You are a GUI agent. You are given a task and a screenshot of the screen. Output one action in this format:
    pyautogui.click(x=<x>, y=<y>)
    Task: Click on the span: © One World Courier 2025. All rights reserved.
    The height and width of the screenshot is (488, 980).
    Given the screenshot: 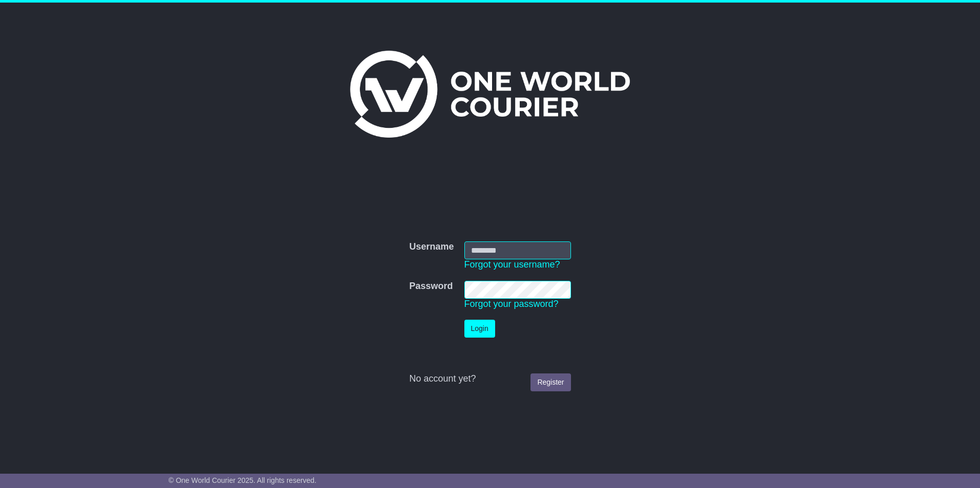 What is the action you would take?
    pyautogui.click(x=242, y=480)
    